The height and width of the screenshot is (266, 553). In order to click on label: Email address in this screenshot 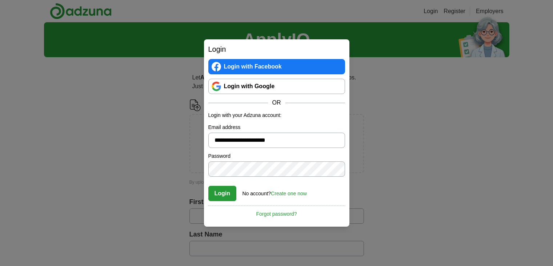, I will do `click(277, 127)`.